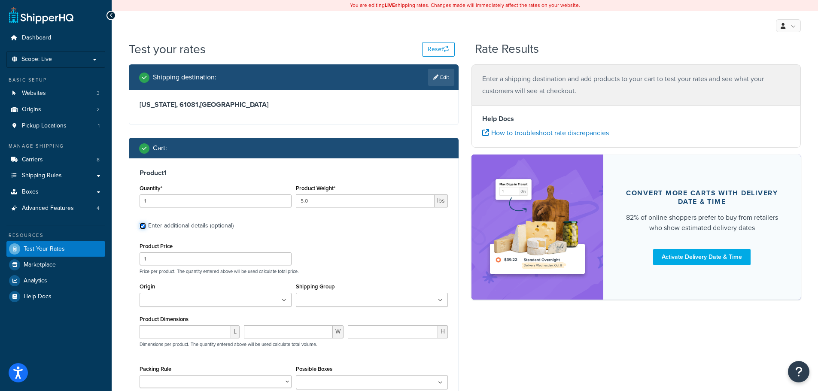  Describe the element at coordinates (147, 286) in the screenshot. I see `label: Origin` at that location.